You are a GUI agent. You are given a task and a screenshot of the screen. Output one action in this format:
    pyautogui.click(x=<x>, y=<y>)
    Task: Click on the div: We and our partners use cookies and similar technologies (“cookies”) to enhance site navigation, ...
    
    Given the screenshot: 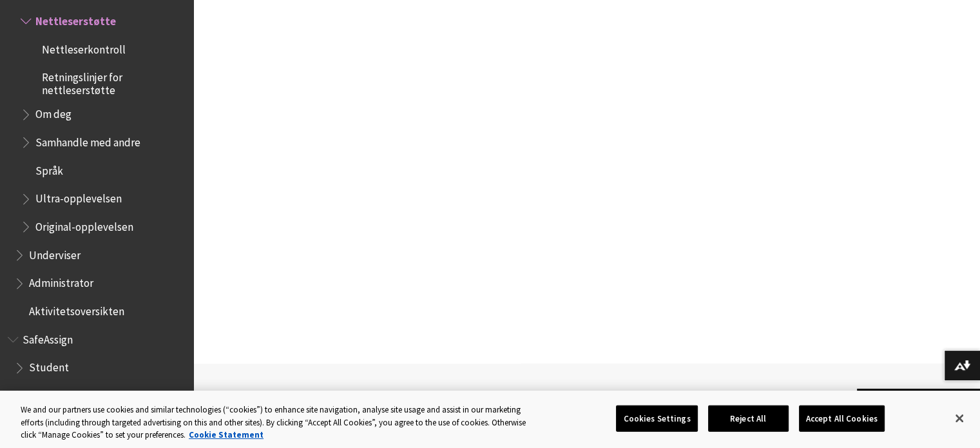 What is the action you would take?
    pyautogui.click(x=280, y=422)
    